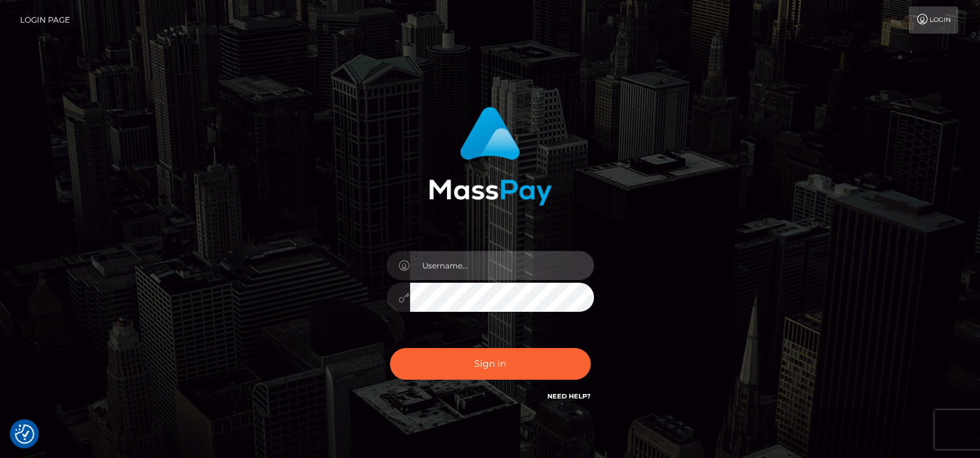 This screenshot has height=458, width=980. Describe the element at coordinates (25, 435) in the screenshot. I see `img: Revisit consent button` at that location.